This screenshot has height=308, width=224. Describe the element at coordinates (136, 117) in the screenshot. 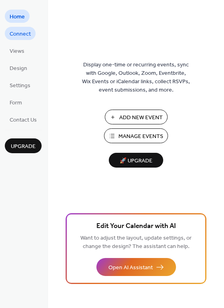

I see `button: Add New Event` at that location.